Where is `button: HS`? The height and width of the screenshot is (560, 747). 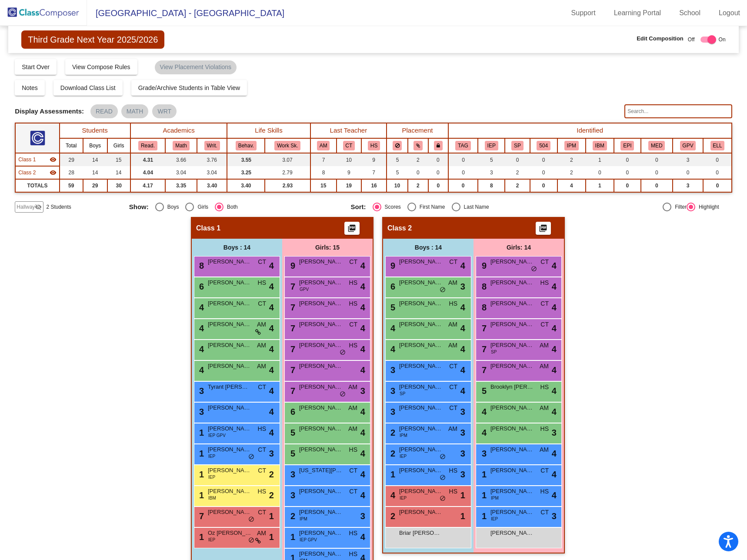 button: HS is located at coordinates (374, 146).